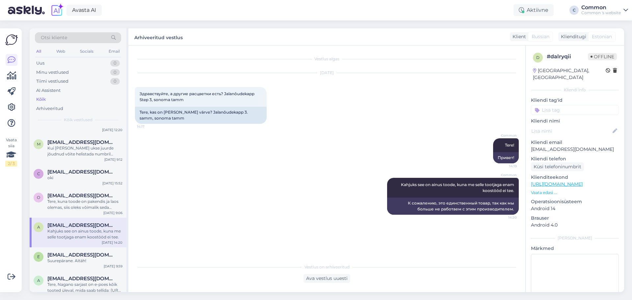 The image size is (632, 300). I want to click on div: # dalryqii, so click(567, 57).